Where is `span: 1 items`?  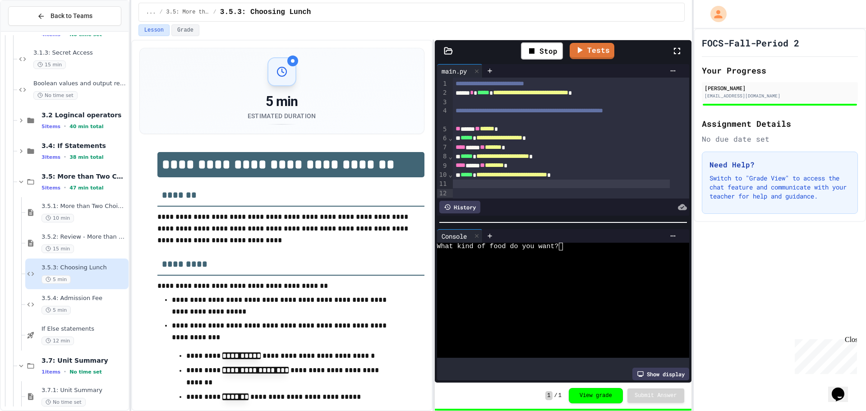
span: 1 items is located at coordinates (51, 372).